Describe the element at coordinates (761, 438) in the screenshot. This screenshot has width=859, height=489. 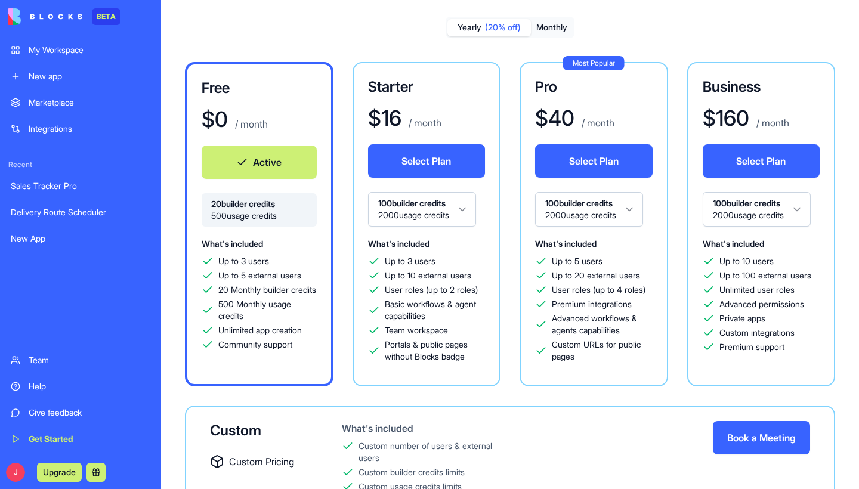
I see `button: Book a Meeting` at that location.